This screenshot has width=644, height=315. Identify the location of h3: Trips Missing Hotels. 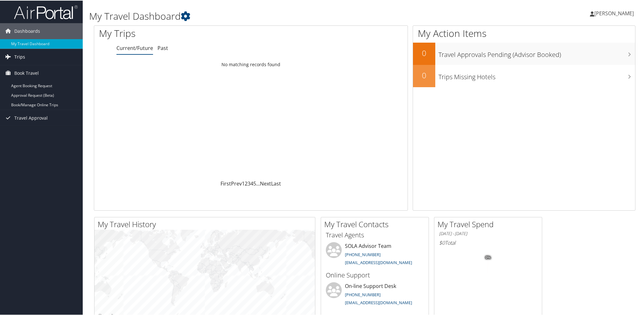
(537, 75).